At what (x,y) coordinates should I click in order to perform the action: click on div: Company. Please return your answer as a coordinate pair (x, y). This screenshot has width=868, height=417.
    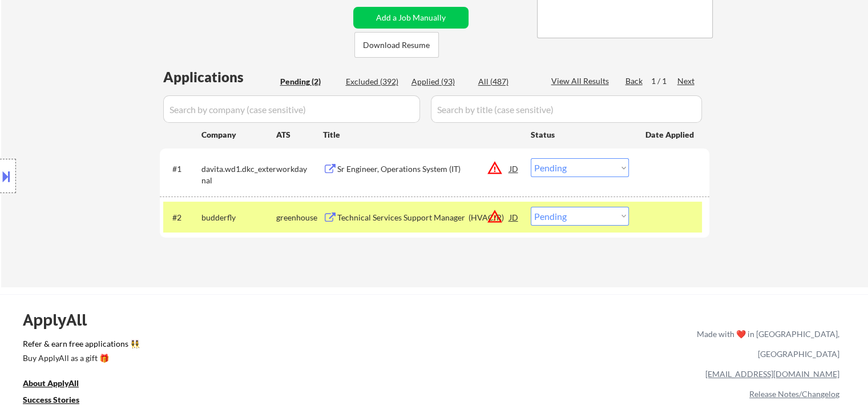
    Looking at the image, I should click on (239, 135).